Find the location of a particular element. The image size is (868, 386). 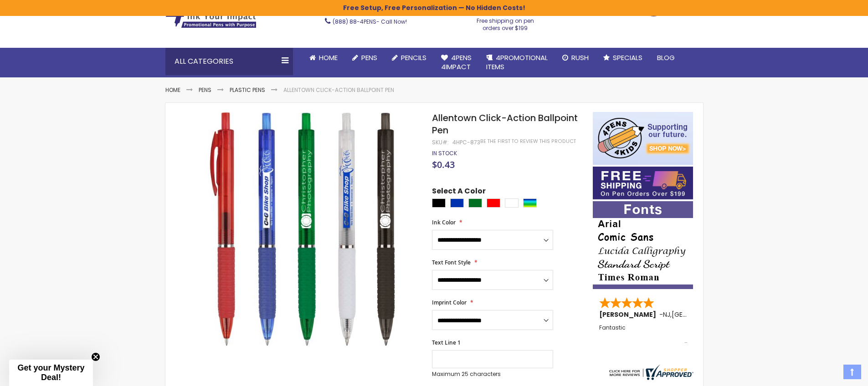

span: Text Font Style is located at coordinates (451, 262).